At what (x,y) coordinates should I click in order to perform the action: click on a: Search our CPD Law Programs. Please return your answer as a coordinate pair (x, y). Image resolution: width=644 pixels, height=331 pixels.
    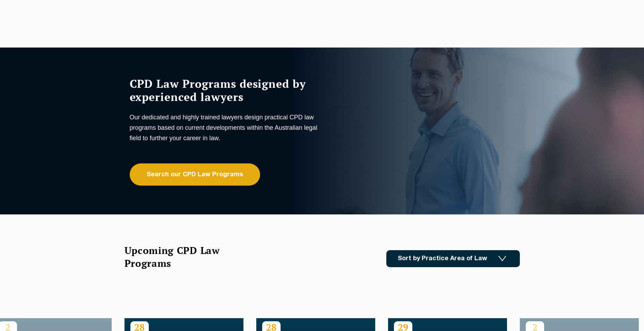
    Looking at the image, I should click on (195, 175).